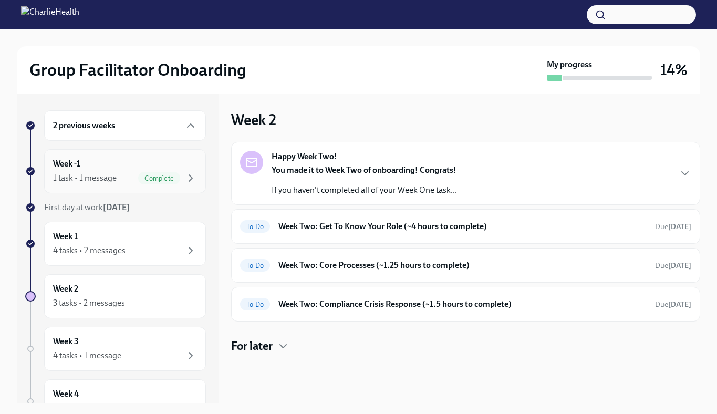 This screenshot has width=717, height=414. I want to click on strong: You made it to Week Two of onboarding! Congrats!, so click(364, 170).